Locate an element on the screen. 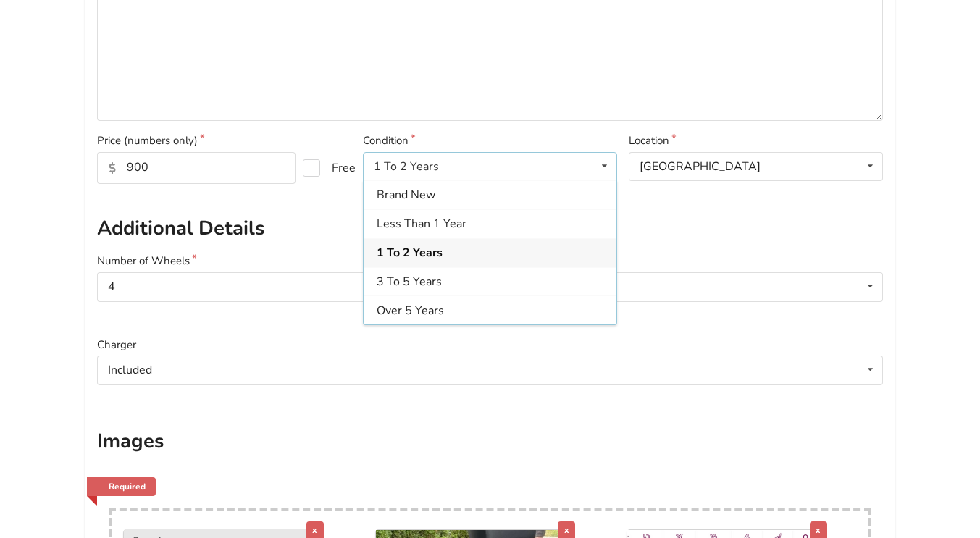 The image size is (980, 538). span: Over 5 Years is located at coordinates (409, 311).